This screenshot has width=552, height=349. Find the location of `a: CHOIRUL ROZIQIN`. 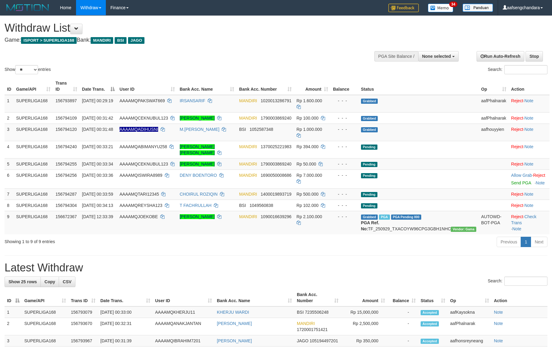

a: CHOIRUL ROZIQIN is located at coordinates (198, 194).